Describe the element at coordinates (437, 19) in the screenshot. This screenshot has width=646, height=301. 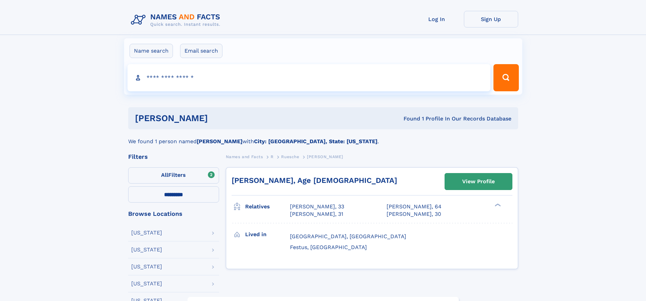
I see `a: Log In` at that location.